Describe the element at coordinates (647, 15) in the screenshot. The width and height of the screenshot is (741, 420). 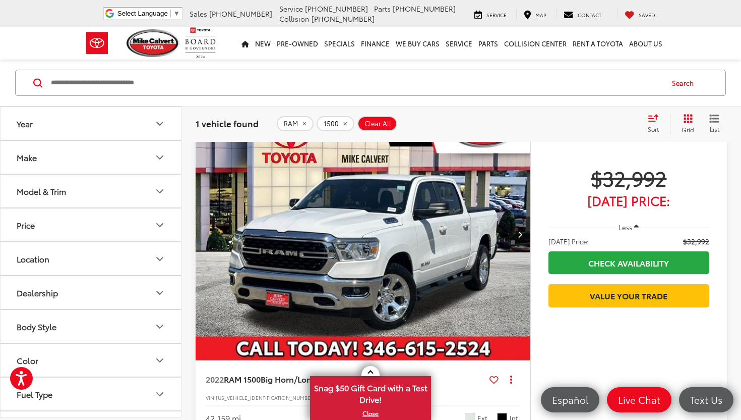
I see `span: Saved` at that location.